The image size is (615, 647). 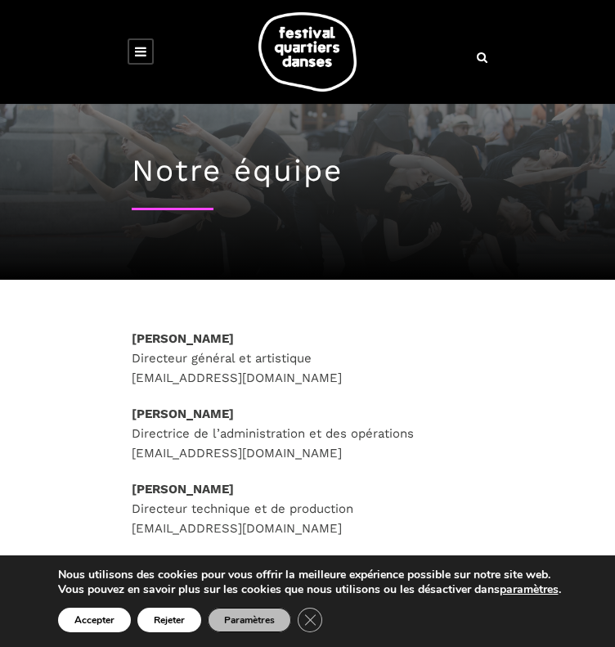 What do you see at coordinates (309, 590) in the screenshot?
I see `p: Vous pouvez en savoir plus sur les cookies que nous utilisons ou les désactiver dans .` at bounding box center [309, 590].